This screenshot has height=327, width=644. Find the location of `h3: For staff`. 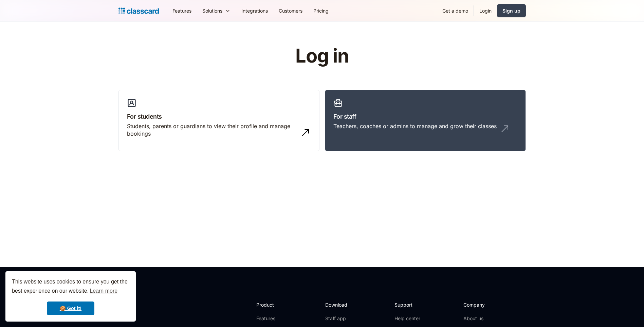

h3: For staff is located at coordinates (425, 116).